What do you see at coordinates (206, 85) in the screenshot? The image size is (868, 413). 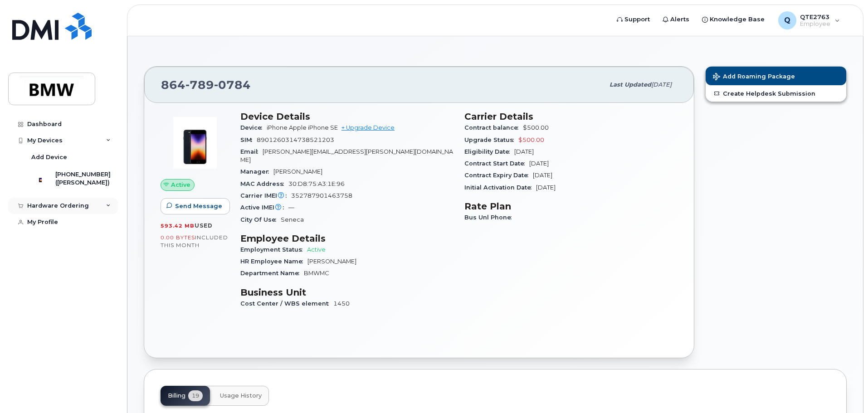 I see `span: 864` at bounding box center [206, 85].